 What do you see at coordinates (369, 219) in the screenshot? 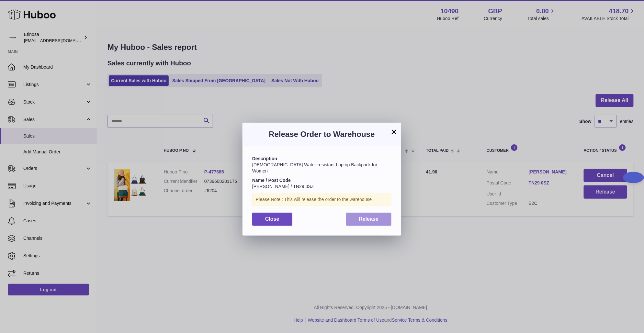
I see `button: Release` at bounding box center [369, 219].